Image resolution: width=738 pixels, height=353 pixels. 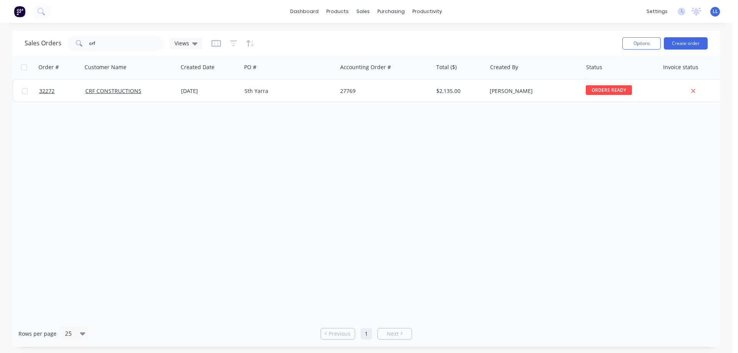 I want to click on div: Created By, so click(x=504, y=67).